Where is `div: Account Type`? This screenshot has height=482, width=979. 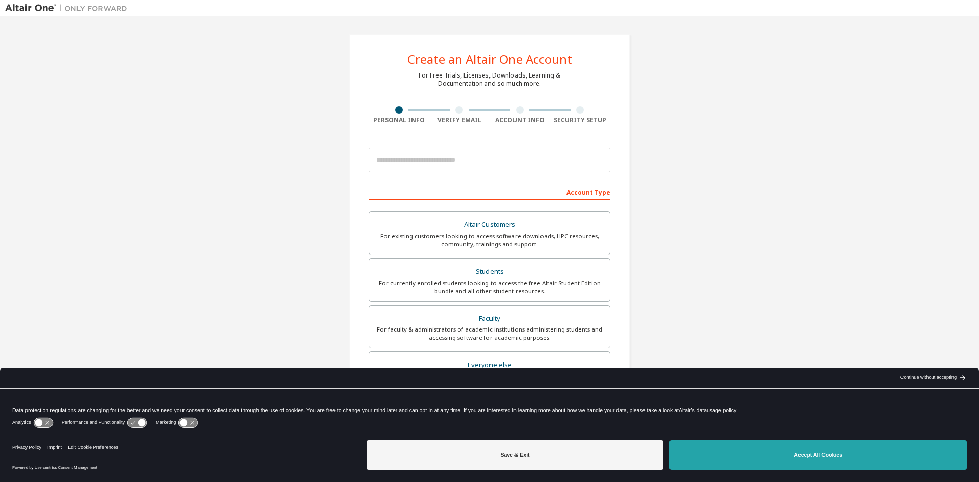 div: Account Type is located at coordinates (490, 192).